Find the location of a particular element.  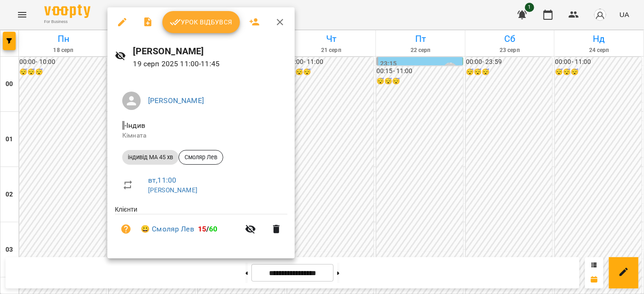

p: Кімната is located at coordinates (201, 136).